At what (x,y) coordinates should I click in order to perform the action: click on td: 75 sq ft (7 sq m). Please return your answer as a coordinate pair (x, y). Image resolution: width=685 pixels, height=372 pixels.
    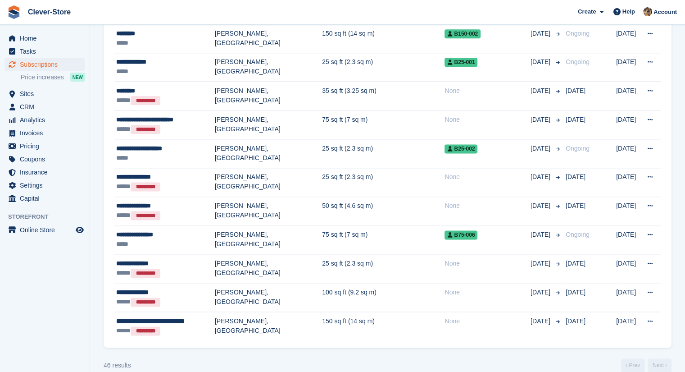
    Looking at the image, I should click on (383, 125).